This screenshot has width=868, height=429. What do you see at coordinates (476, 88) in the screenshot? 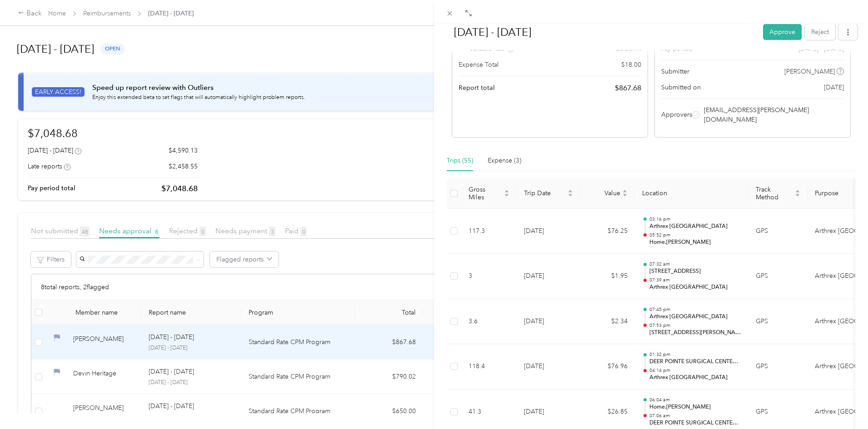
I see `span: Report total` at bounding box center [476, 88].